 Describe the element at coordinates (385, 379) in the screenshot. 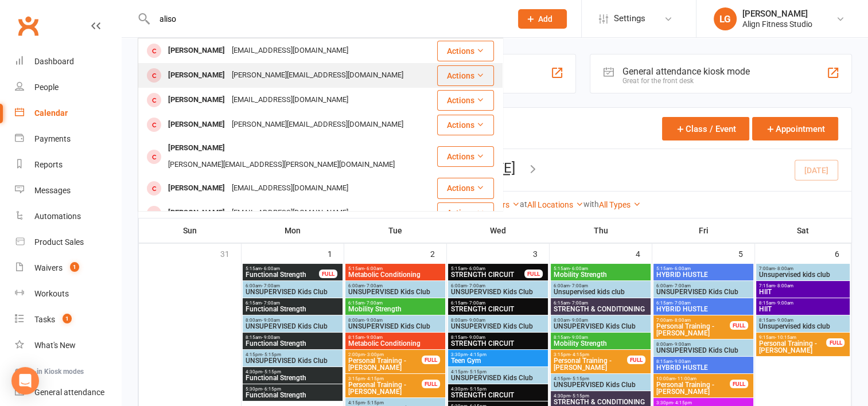

I see `span: 3:15pm` at that location.